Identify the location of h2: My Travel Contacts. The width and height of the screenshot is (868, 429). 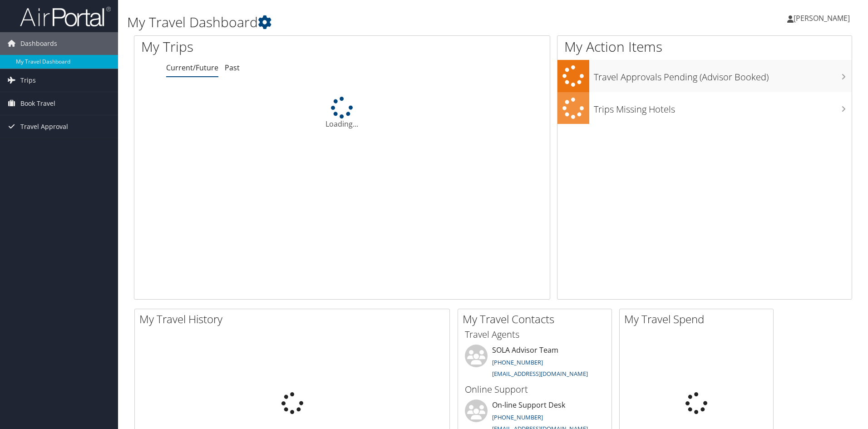
(537, 319).